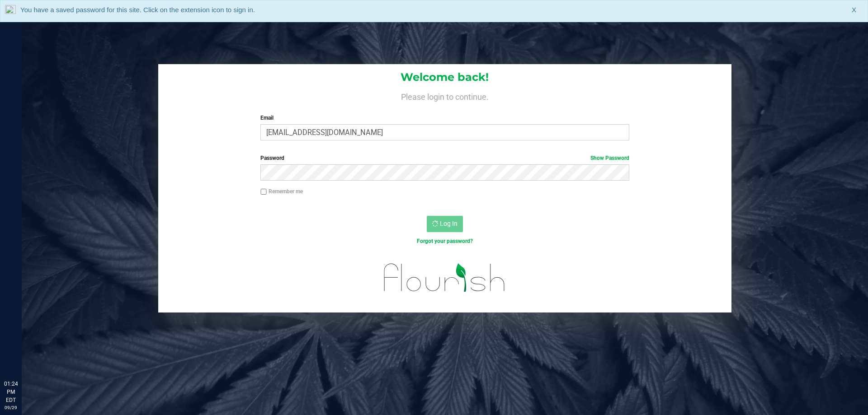 This screenshot has height=415, width=868. Describe the element at coordinates (445, 242) in the screenshot. I see `a: Forgot your password?` at that location.